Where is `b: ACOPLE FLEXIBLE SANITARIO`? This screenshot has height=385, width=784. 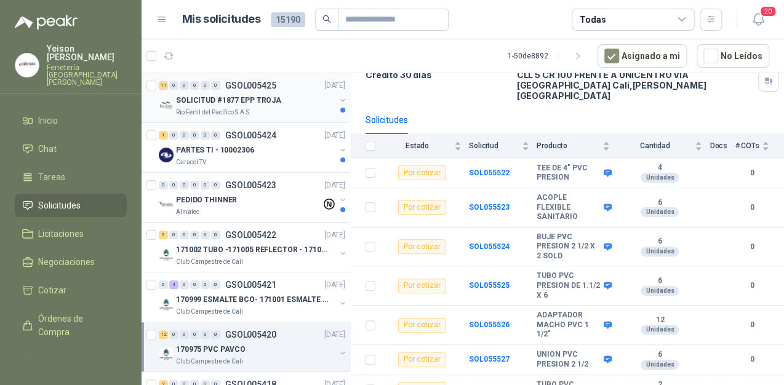
b: ACOPLE FLEXIBLE SANITARIO is located at coordinates (569, 207).